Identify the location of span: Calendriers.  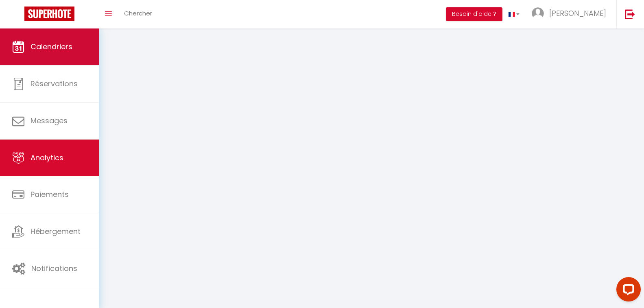
(51, 46).